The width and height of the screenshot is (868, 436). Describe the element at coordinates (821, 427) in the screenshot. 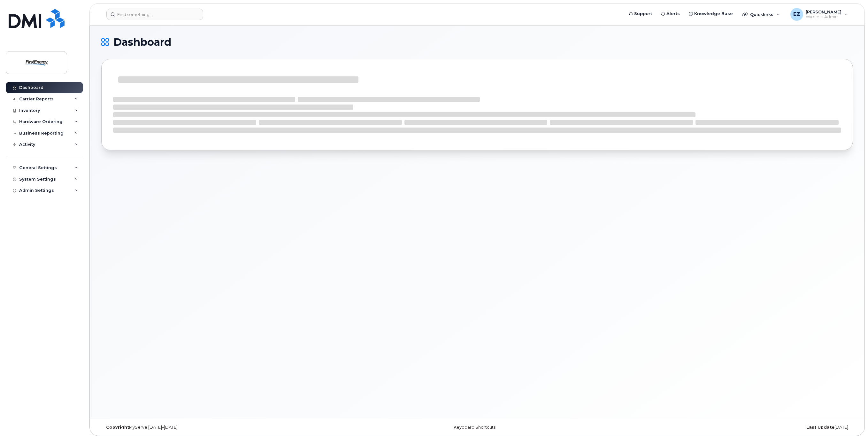

I see `strong: Last Update` at that location.